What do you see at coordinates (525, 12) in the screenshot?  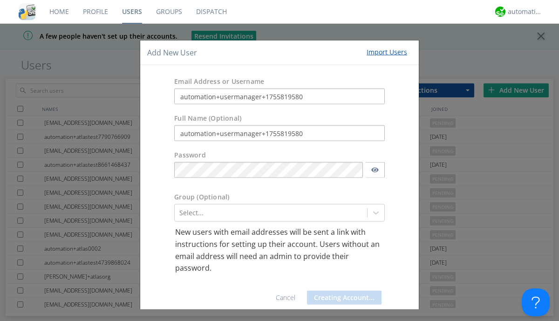 I see `div: automation+atlas` at bounding box center [525, 12].